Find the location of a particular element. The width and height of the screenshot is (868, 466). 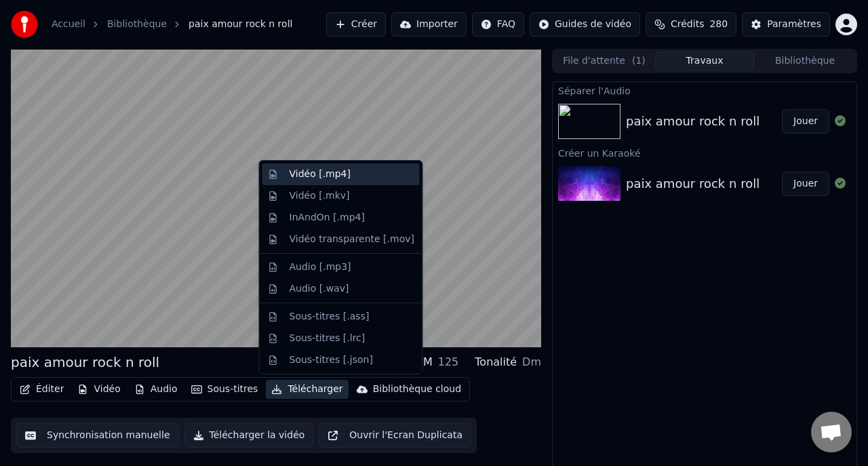

button: FAQ is located at coordinates (498, 24).